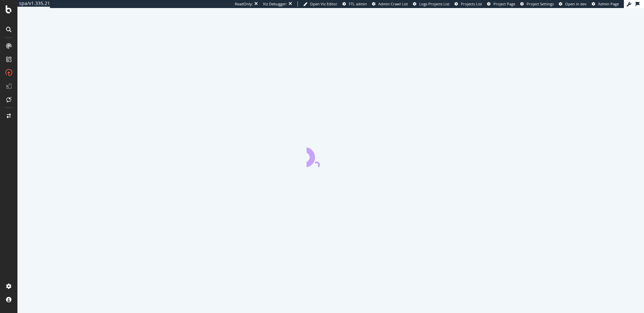 Image resolution: width=644 pixels, height=313 pixels. Describe the element at coordinates (431, 4) in the screenshot. I see `a: Logs Projects List` at that location.